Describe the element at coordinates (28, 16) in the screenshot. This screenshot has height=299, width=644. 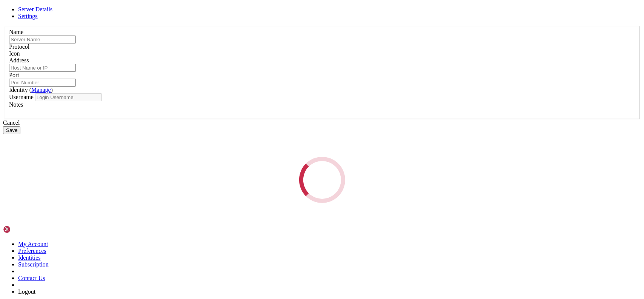
I see `a: Settings` at that location.